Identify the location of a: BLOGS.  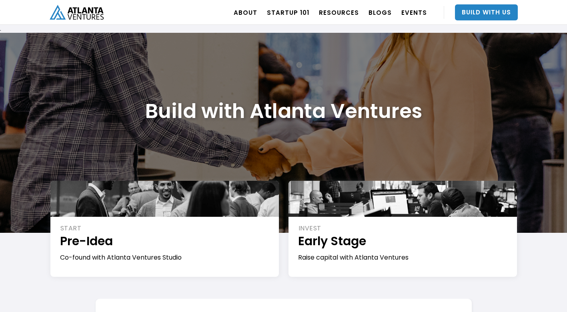
(380, 12).